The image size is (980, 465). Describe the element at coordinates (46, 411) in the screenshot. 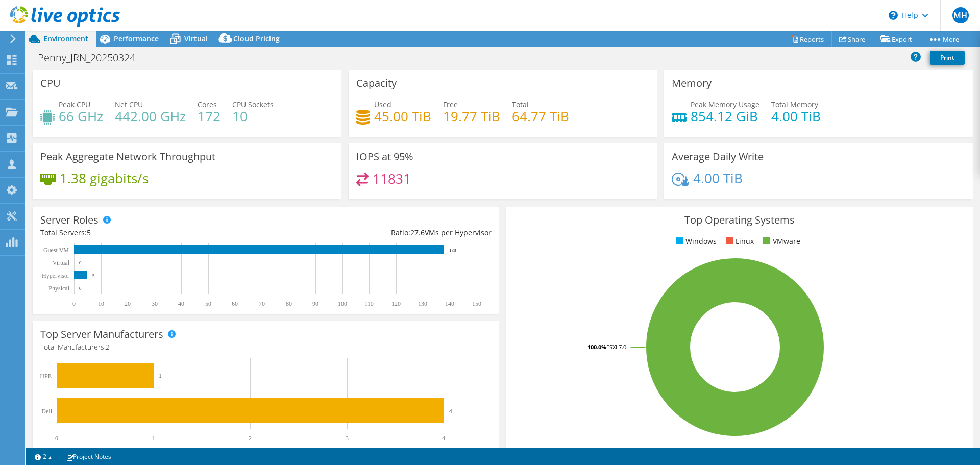

I see `text: Dell` at that location.